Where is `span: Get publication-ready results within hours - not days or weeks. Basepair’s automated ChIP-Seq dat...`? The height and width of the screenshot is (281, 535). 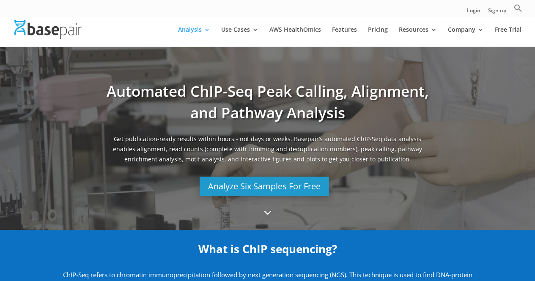
span: Get publication-ready results within hours - not days or weeks. Basepair’s automated ChIP-Seq dat... is located at coordinates (268, 151).